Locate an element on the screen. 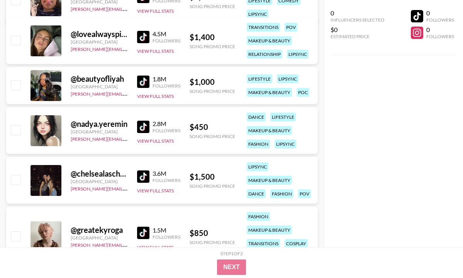 The image size is (463, 278). div: $ 1,400 is located at coordinates (212, 37).